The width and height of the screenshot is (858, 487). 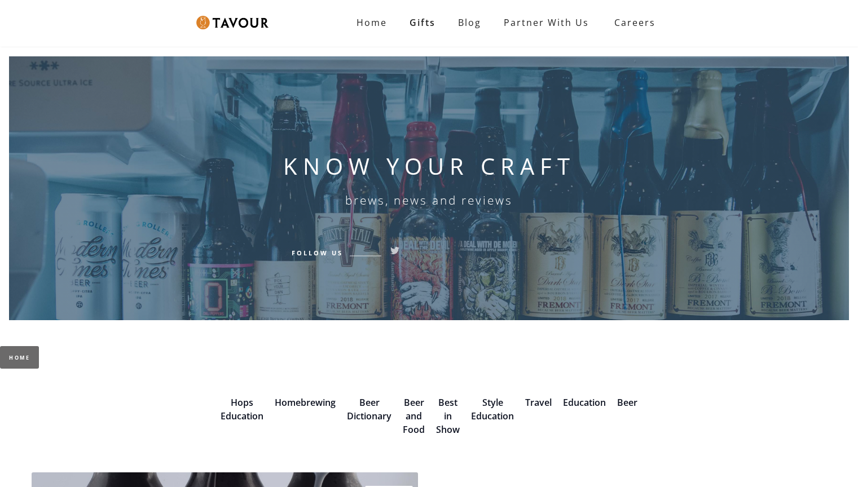 I want to click on a: Homebrewing, so click(x=305, y=403).